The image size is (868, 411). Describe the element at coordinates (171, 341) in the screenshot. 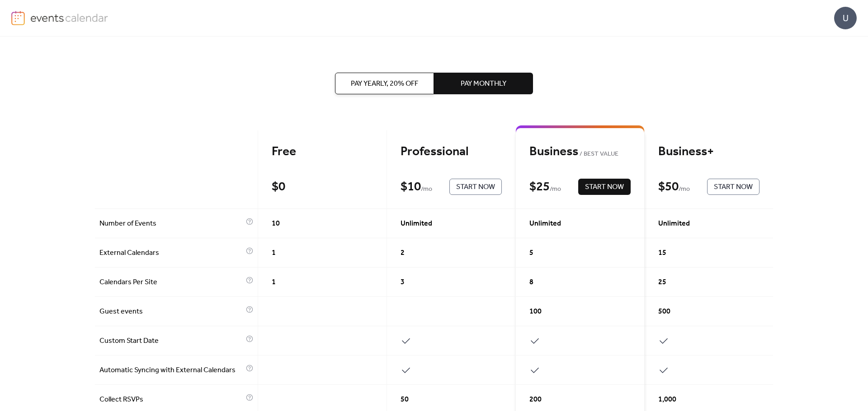

I see `span: Custom Start Date` at that location.